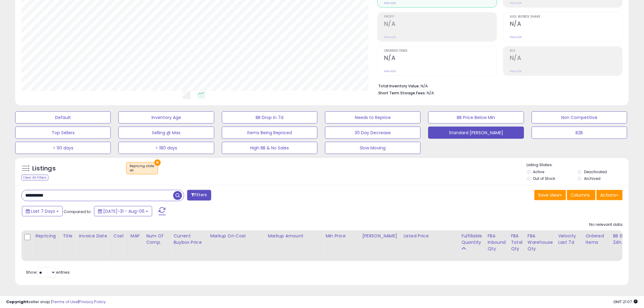  What do you see at coordinates (341, 236) in the screenshot?
I see `div: Min Price` at bounding box center [341, 236].